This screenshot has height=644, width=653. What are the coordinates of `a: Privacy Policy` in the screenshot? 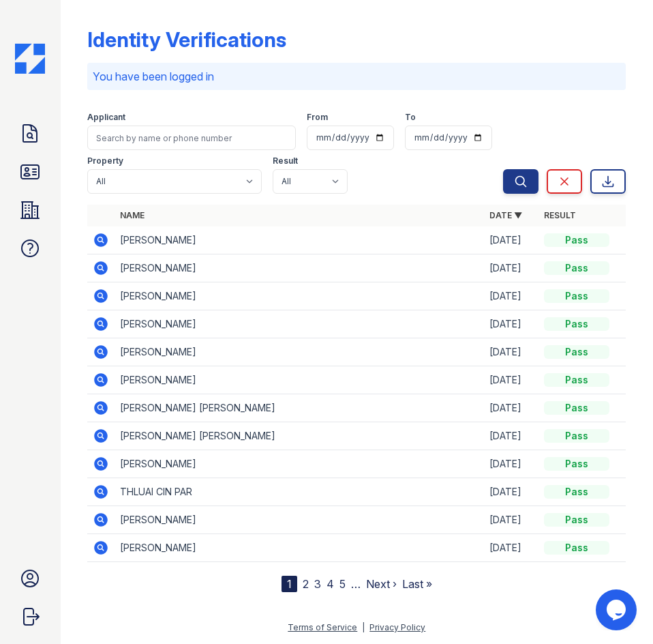 It's located at (397, 627).